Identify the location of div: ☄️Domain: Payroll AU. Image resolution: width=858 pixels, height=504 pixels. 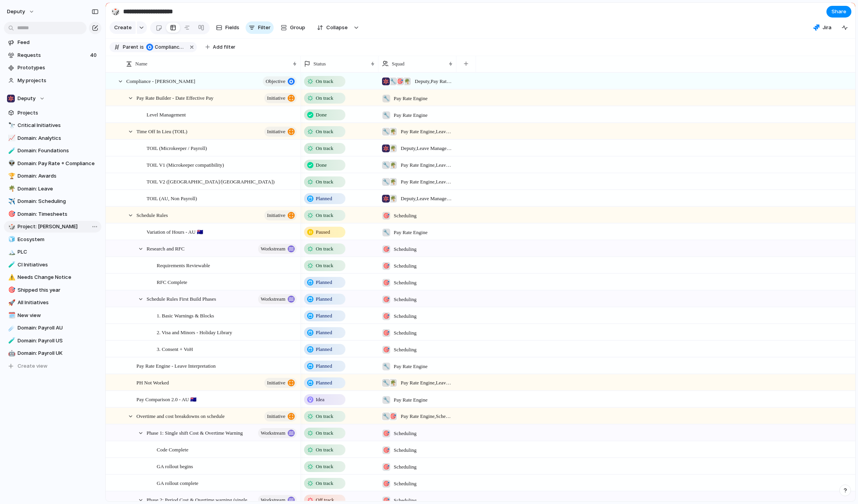
(53, 328).